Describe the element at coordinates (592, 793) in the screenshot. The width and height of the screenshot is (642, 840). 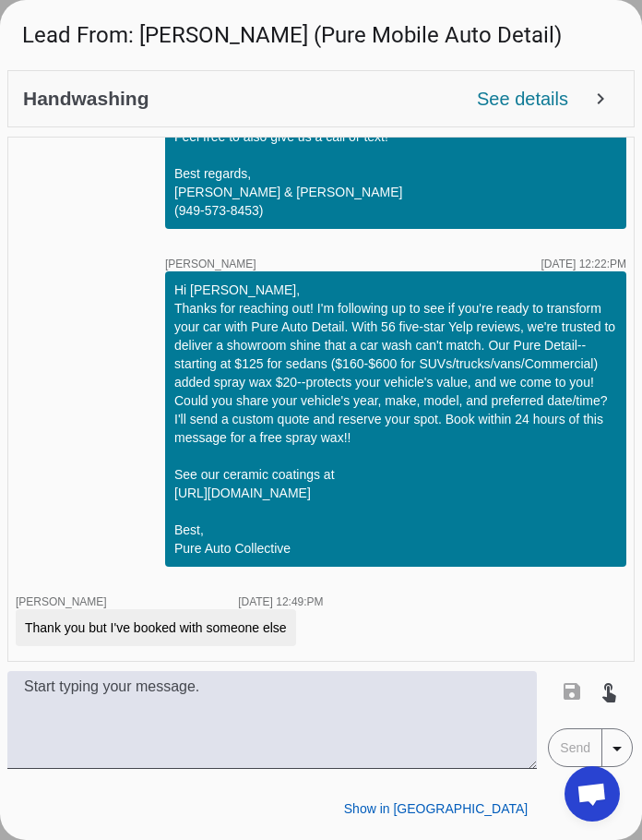
I see `div: Open chat` at that location.